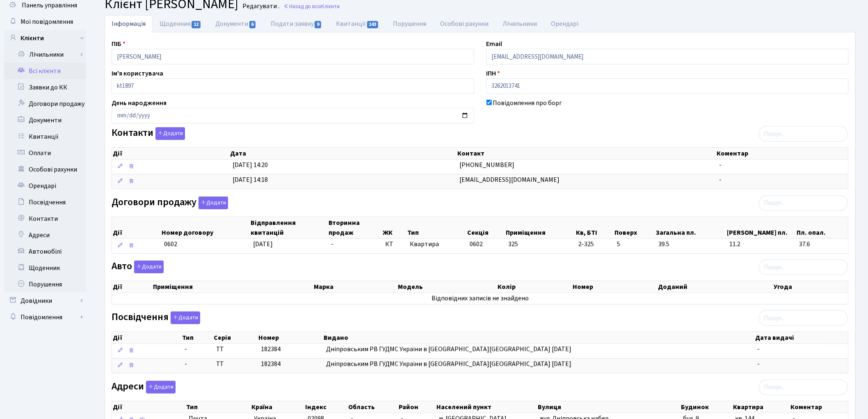 This screenshot has width=868, height=419. Describe the element at coordinates (706, 407) in the screenshot. I see `th: Будинок` at that location.